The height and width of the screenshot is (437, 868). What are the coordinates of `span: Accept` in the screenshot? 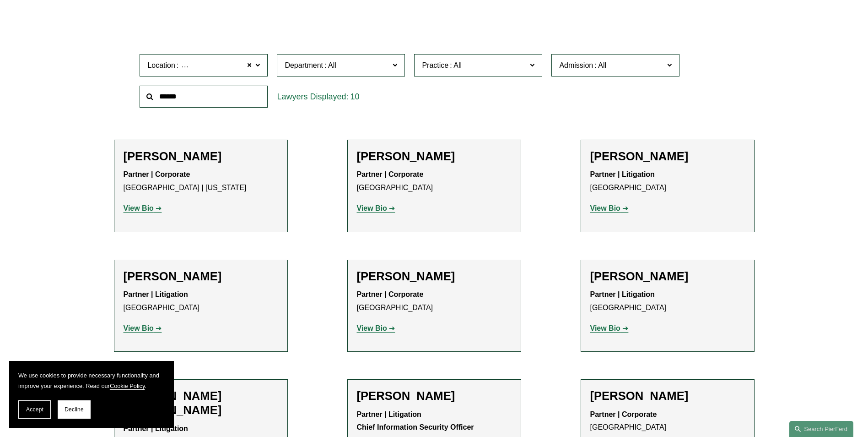 It's located at (35, 409).